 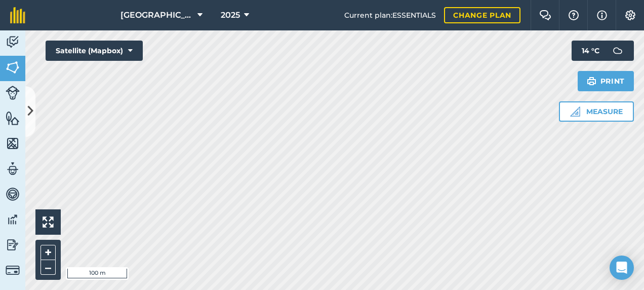 I want to click on img: A question mark icon, so click(x=574, y=15).